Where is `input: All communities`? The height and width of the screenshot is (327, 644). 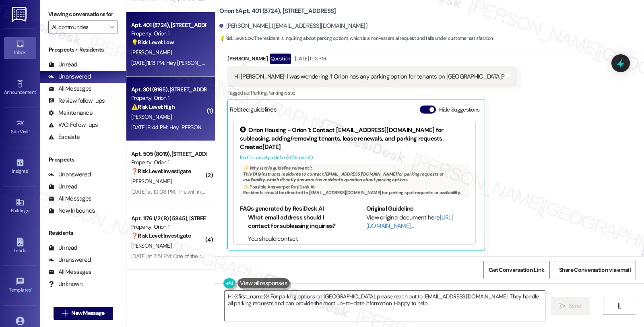
input: All communities is located at coordinates (78, 27).